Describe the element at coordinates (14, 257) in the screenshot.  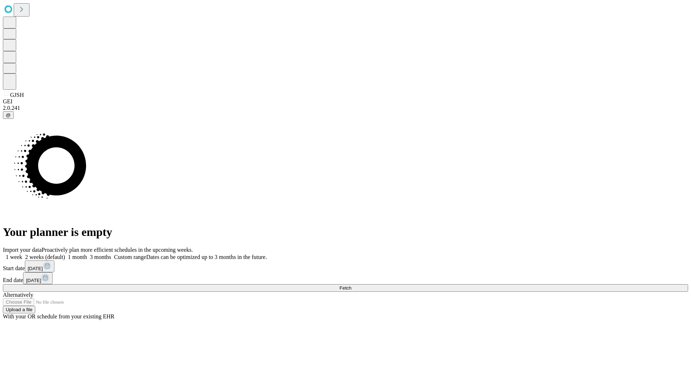
I see `span: 1 week` at that location.